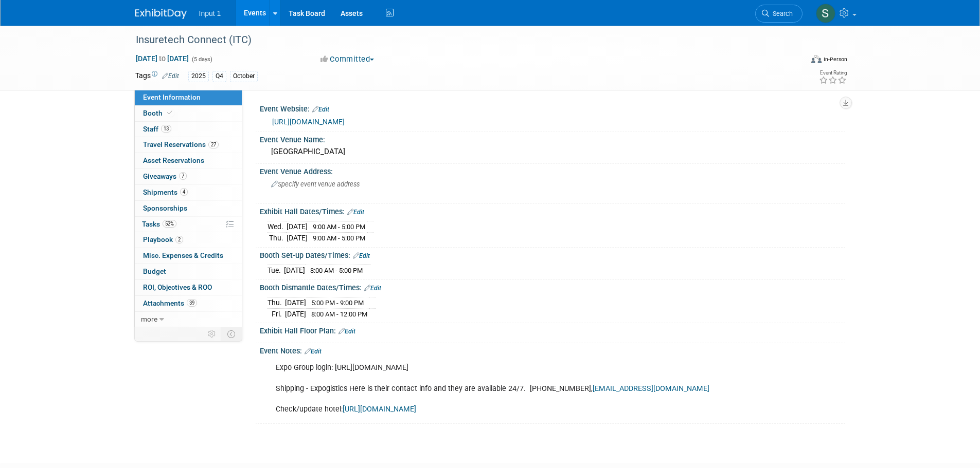 The image size is (980, 468). What do you see at coordinates (189, 225) in the screenshot?
I see `a: Tasks52%` at bounding box center [189, 225].